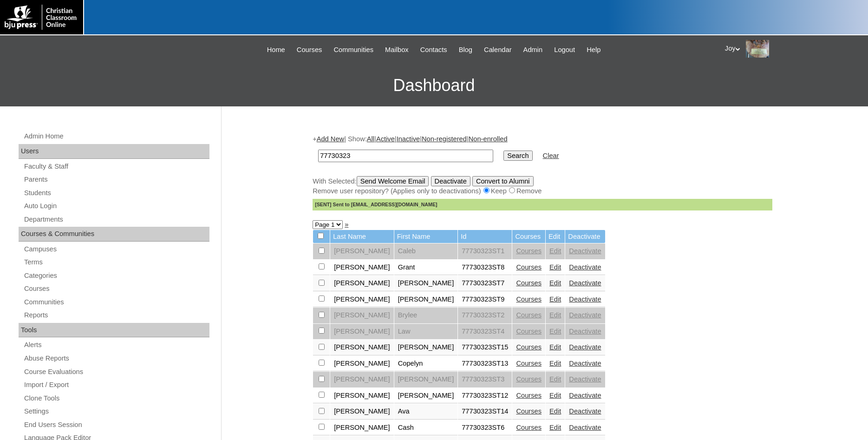 The width and height of the screenshot is (868, 440). I want to click on input: Deactivate, so click(450, 181).